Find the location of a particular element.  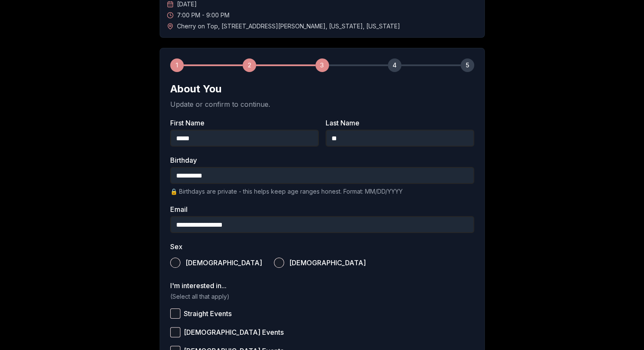

span: Straight Events is located at coordinates (207, 313).